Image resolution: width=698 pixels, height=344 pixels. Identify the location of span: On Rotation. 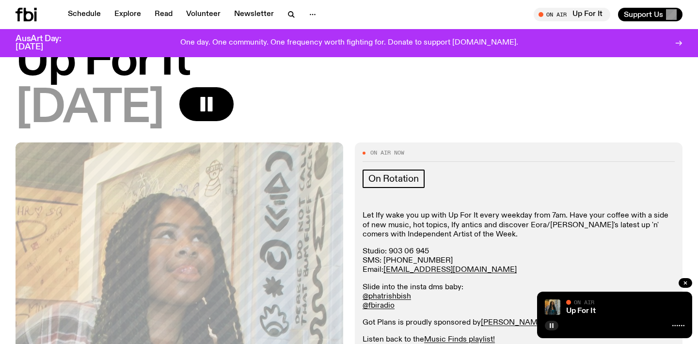
(394, 179).